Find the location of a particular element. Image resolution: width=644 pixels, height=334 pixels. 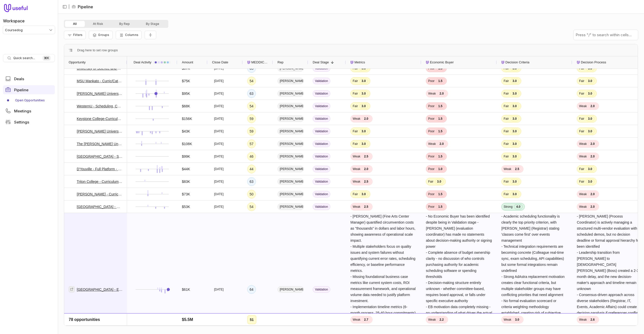

div: 63 is located at coordinates (252, 93).